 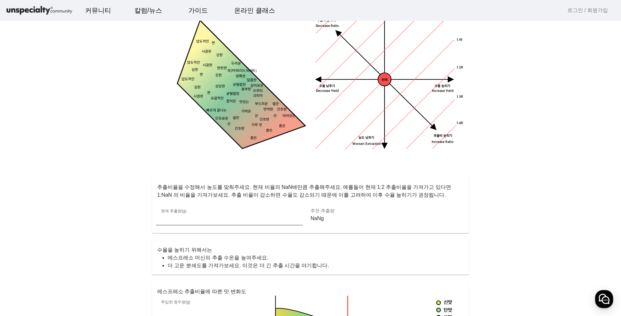 I want to click on tspan: 단조로운, so click(x=222, y=119).